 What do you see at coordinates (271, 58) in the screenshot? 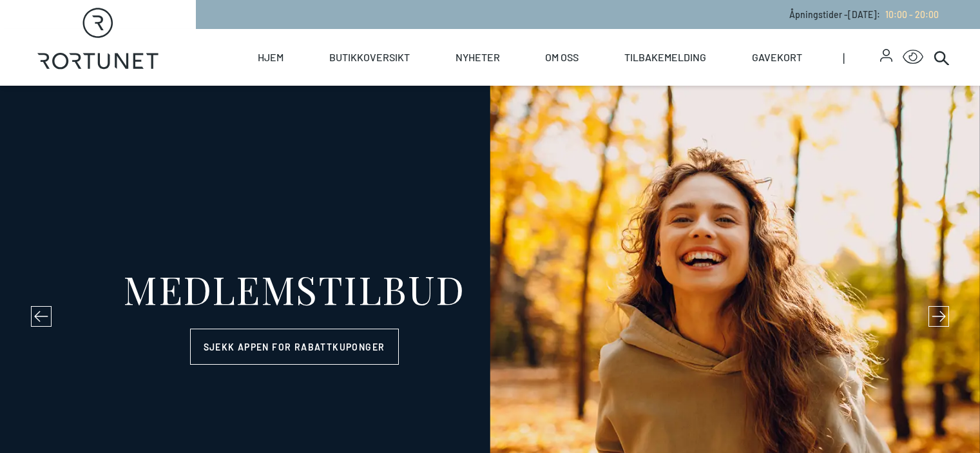
I see `a: Hjem` at bounding box center [271, 58].